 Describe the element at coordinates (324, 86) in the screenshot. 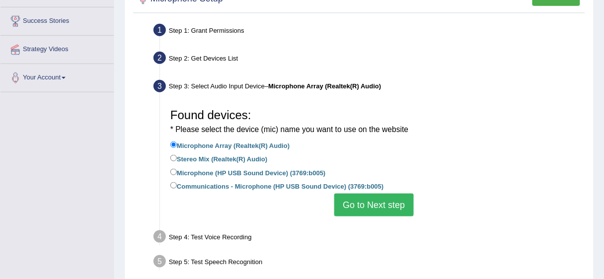

I see `b: Microphone Array (Realtek(R) Audio)` at that location.